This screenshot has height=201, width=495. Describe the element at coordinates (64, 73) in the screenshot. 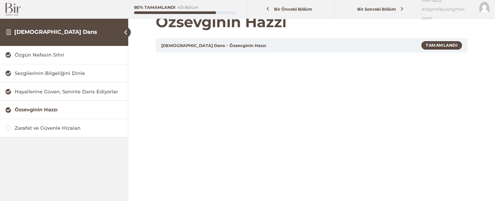

I see `a: Sezgilerinin Bilgeliğini Dinle` at that location.